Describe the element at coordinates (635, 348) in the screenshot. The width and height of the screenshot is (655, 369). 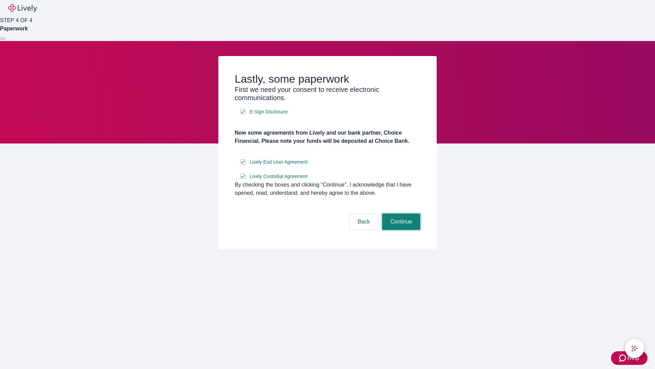
I see `button: chat` at that location.